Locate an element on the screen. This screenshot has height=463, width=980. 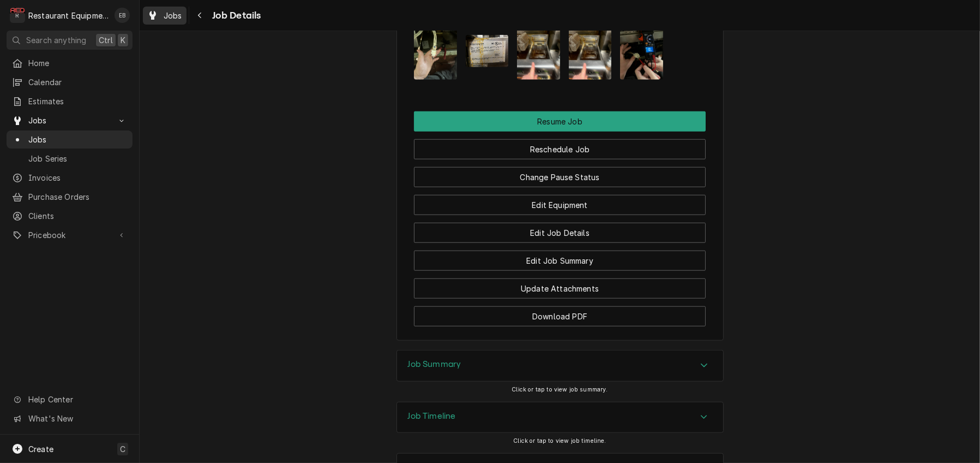
img: iPUyQtzS4OwtMoZ5HoX1 is located at coordinates (435, 51).